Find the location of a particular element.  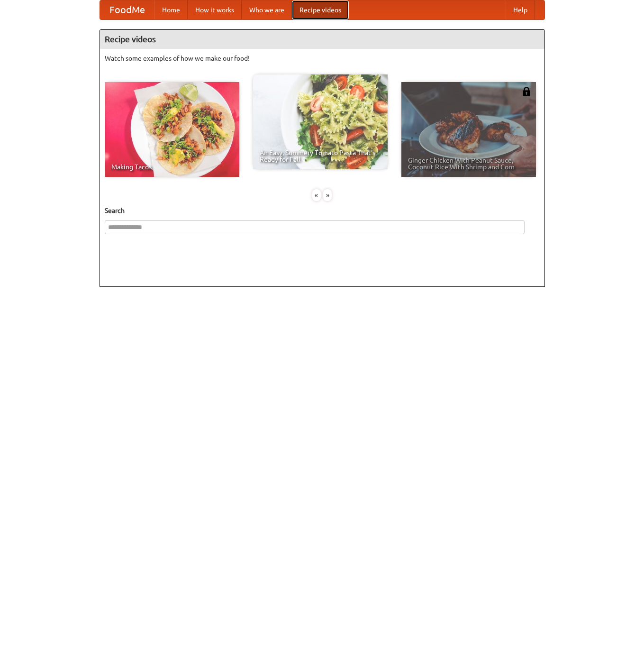

img: 483408.png is located at coordinates (527, 91).